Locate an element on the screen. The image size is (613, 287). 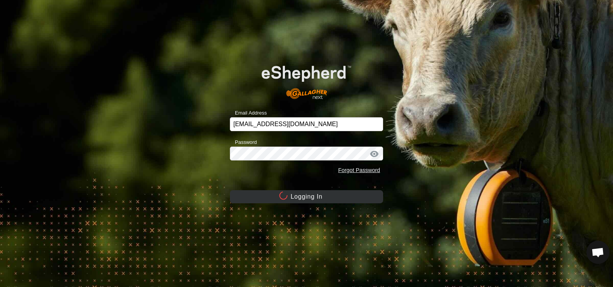
label: Email Address is located at coordinates (249, 113).